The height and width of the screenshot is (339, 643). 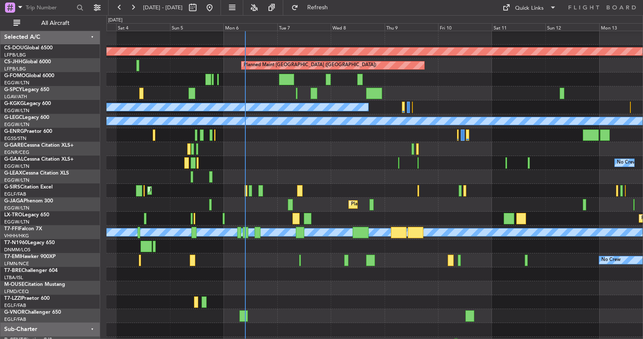 I want to click on span: CS-DOU, so click(x=14, y=48).